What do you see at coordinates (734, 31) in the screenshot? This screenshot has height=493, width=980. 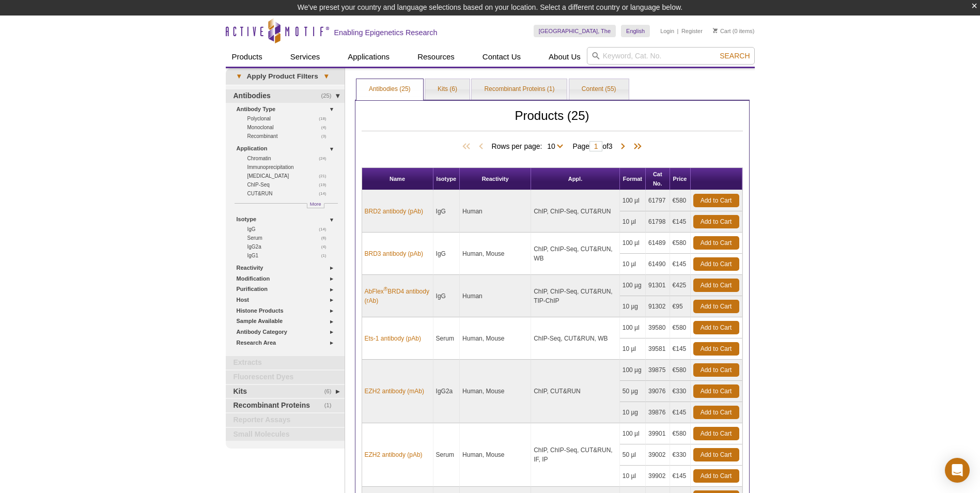 I see `li: (0 items)` at bounding box center [734, 31].